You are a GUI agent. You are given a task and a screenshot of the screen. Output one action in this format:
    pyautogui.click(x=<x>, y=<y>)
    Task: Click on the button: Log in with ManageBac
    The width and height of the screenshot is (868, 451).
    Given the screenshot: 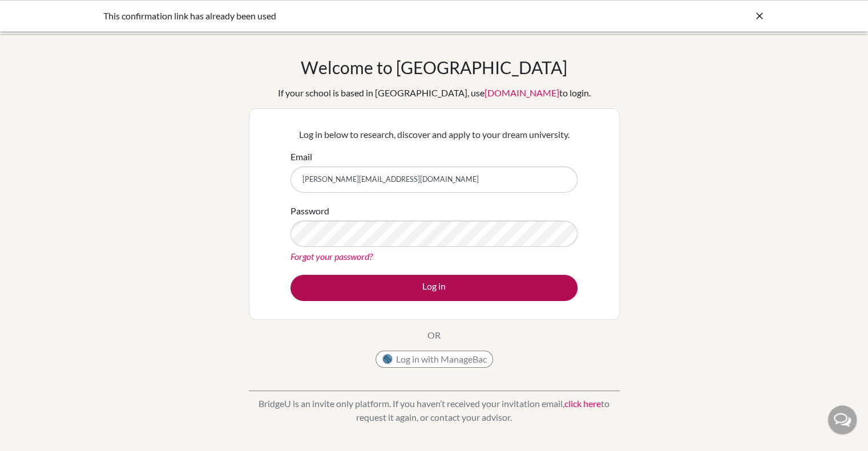 What is the action you would take?
    pyautogui.click(x=434, y=359)
    